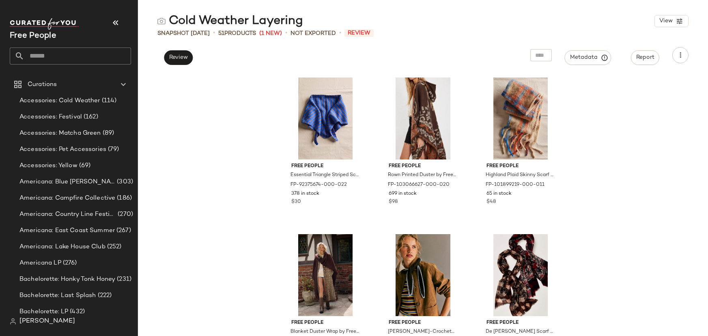 The height and width of the screenshot is (336, 708). I want to click on span: (1 New), so click(271, 33).